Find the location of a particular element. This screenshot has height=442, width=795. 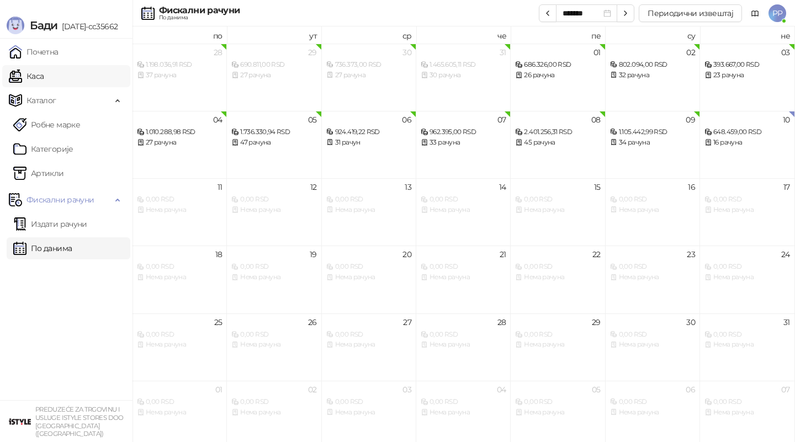

td: 2025-08-28 is located at coordinates (463, 347).